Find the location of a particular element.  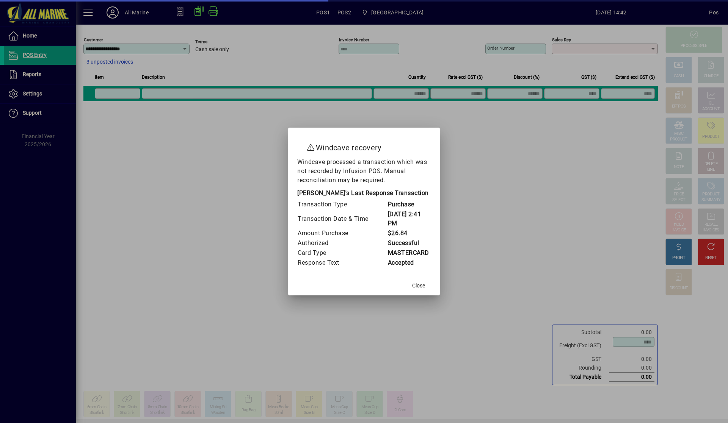

td: MASTERCARD is located at coordinates (409, 253).